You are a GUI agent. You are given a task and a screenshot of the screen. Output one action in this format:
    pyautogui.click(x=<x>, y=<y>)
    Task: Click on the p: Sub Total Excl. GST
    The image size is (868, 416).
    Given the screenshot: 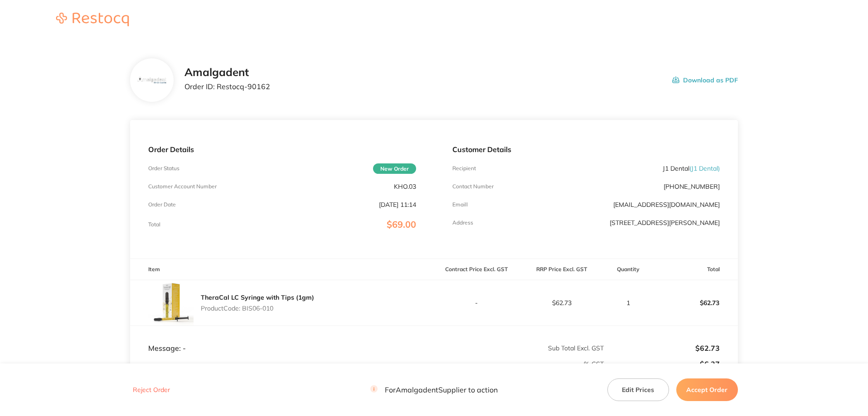 What is the action you would take?
    pyautogui.click(x=519, y=348)
    